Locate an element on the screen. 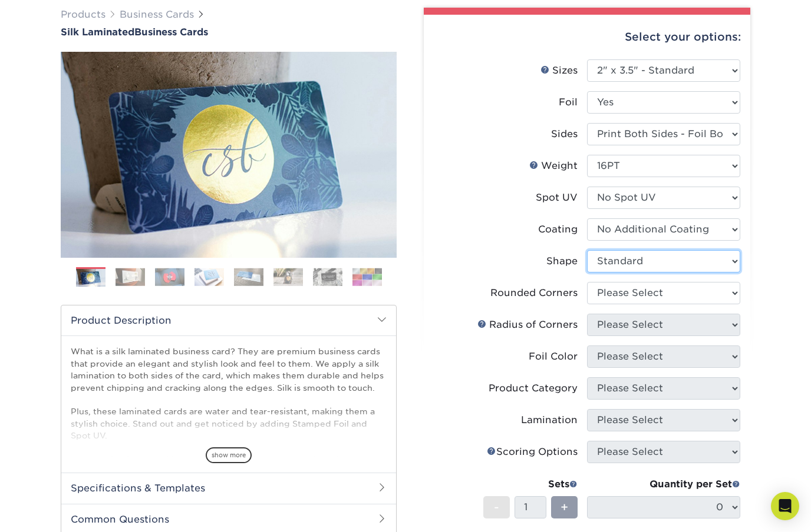 This screenshot has height=532, width=811. div: Foil is located at coordinates (568, 102).